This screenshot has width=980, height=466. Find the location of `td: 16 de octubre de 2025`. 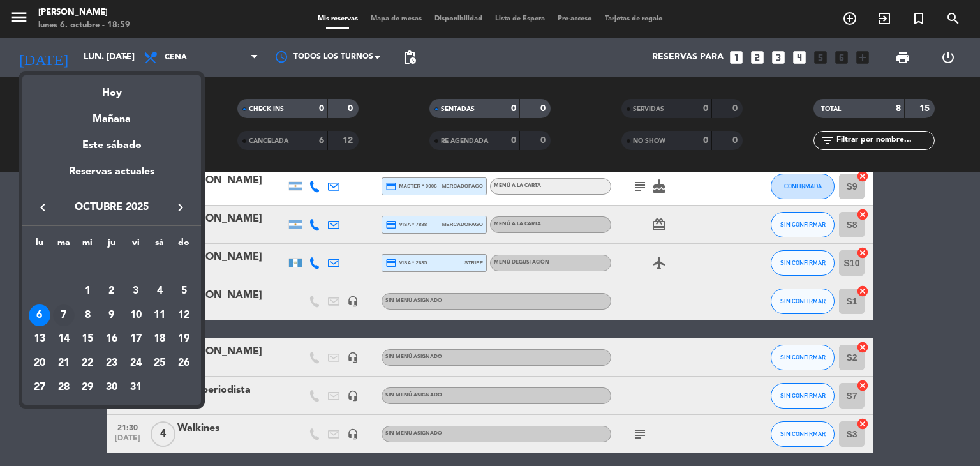

td: 16 de octubre de 2025 is located at coordinates (111, 339).